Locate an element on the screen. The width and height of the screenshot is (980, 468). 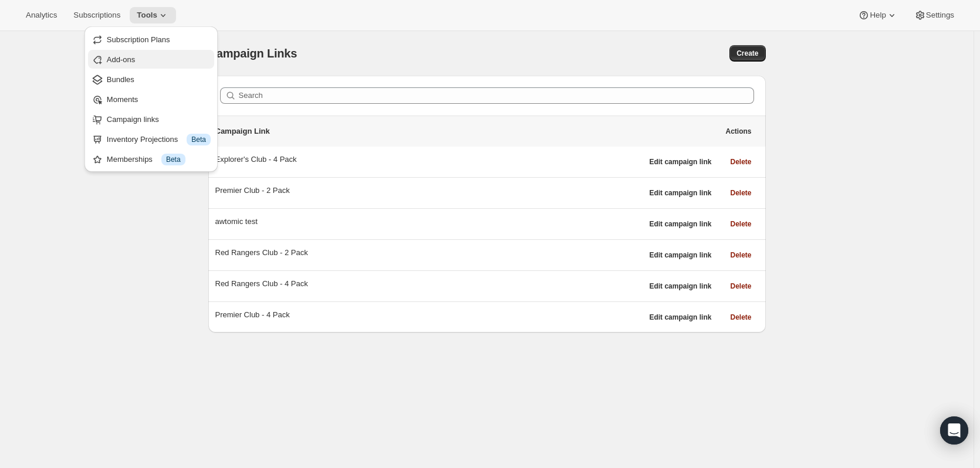
span: Settings is located at coordinates (940, 15).